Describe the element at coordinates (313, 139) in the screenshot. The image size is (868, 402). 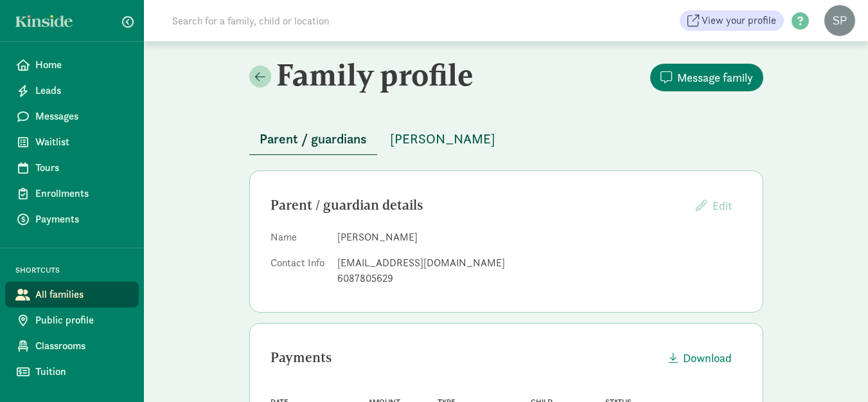
I see `a: Parent / guardians` at that location.